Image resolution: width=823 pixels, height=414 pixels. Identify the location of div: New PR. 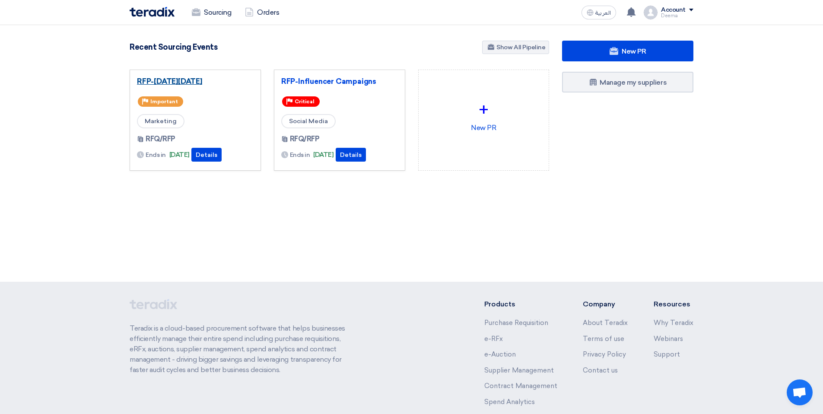
(484, 115).